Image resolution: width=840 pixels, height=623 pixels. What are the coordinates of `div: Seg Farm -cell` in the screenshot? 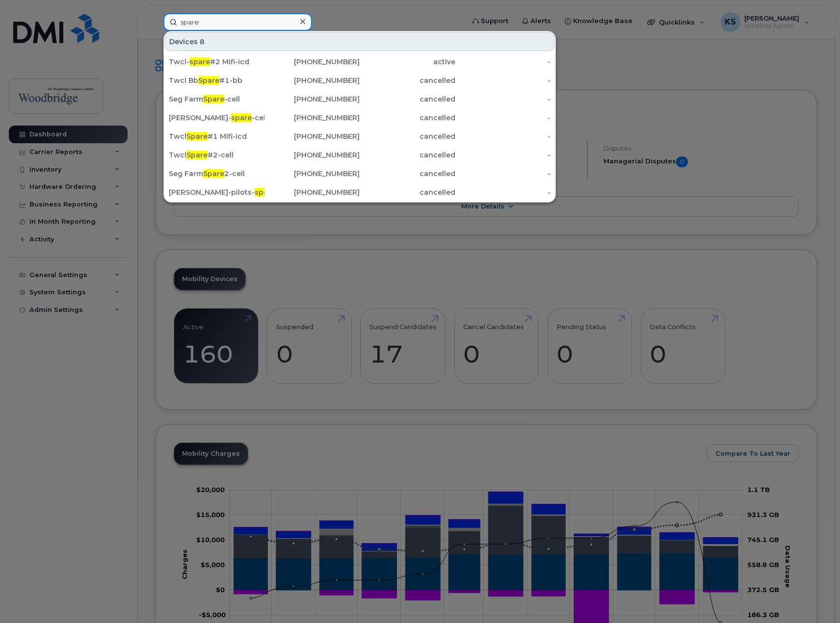 It's located at (216, 99).